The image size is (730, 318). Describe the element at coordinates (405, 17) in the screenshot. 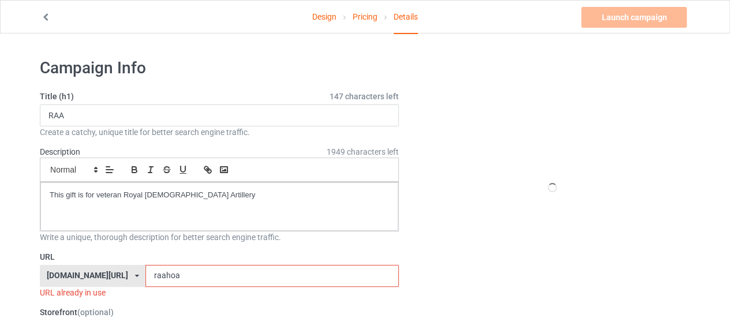

I see `div: Details` at that location.